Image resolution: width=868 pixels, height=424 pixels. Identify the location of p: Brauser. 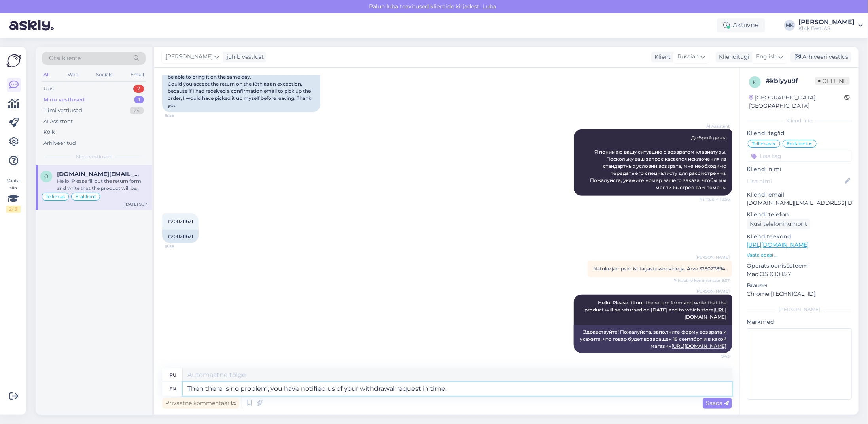
(799, 286).